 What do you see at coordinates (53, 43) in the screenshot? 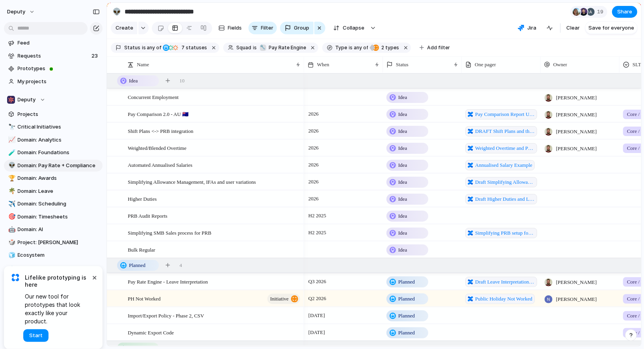
I see `a: Feed` at bounding box center [53, 43].